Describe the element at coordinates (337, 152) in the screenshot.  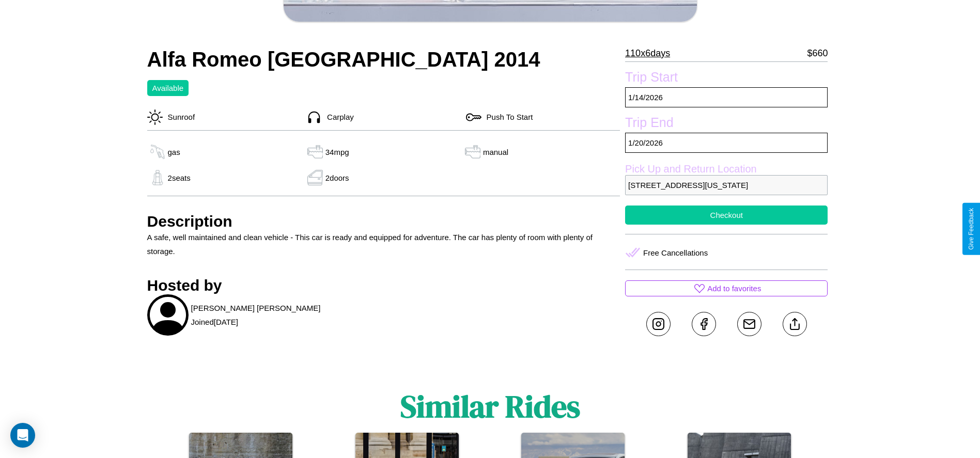
I see `p: 34 mpg` at that location.